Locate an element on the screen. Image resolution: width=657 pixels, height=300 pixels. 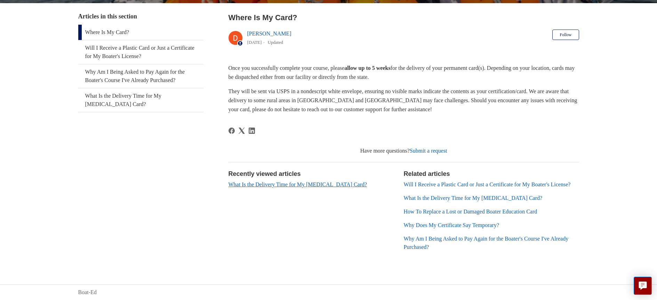
button: Follow Article is located at coordinates (565, 35).